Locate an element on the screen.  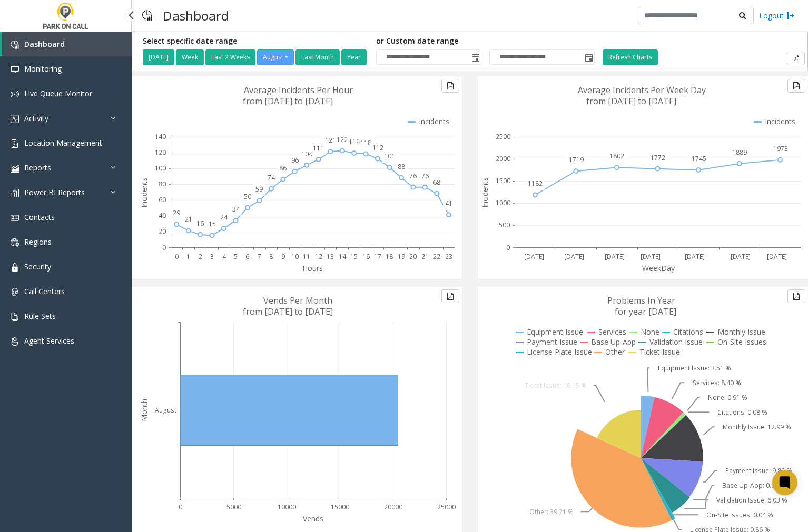
text: 15 is located at coordinates (354, 257).